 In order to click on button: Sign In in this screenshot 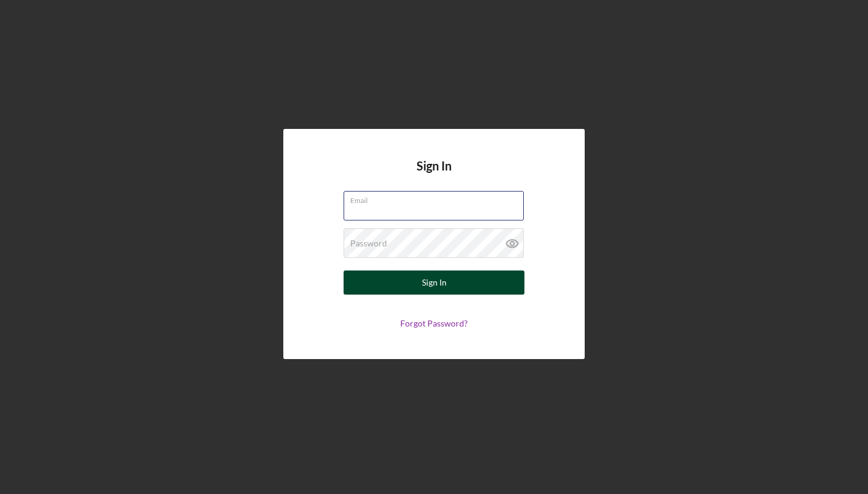, I will do `click(434, 283)`.